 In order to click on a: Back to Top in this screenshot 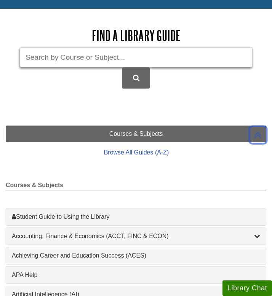, I will do `click(258, 135)`.